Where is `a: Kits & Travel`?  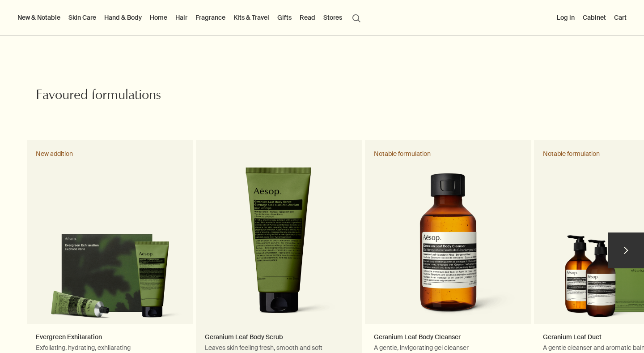 a: Kits & Travel is located at coordinates (251, 18).